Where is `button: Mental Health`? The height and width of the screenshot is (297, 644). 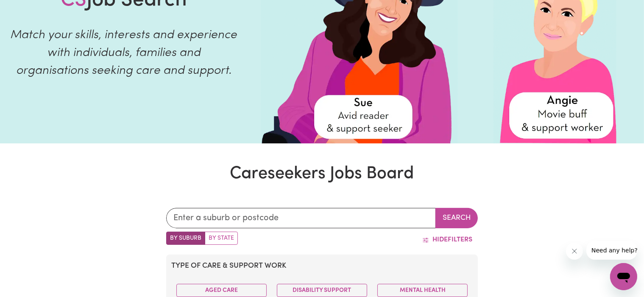 button: Mental Health is located at coordinates (422, 290).